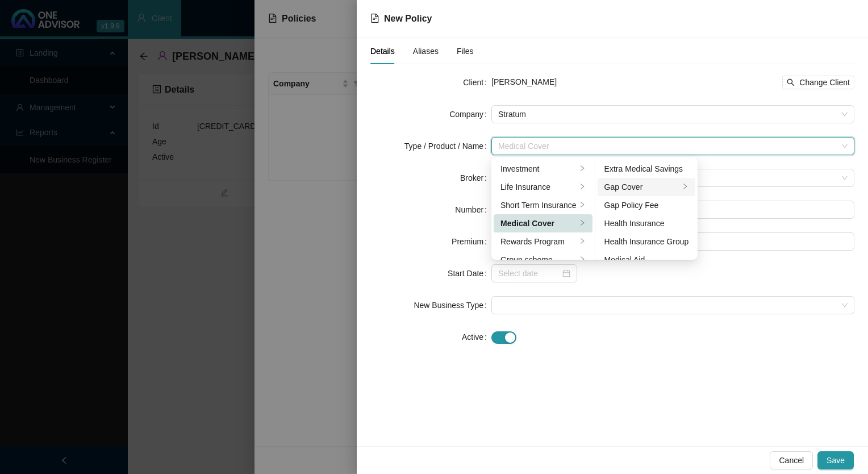  Describe the element at coordinates (642, 187) in the screenshot. I see `div: Gap Cover` at that location.